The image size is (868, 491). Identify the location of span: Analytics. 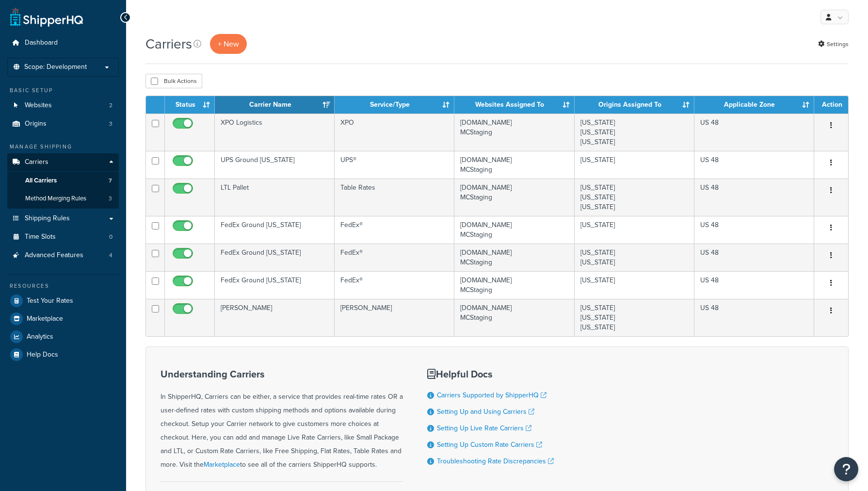
(40, 336).